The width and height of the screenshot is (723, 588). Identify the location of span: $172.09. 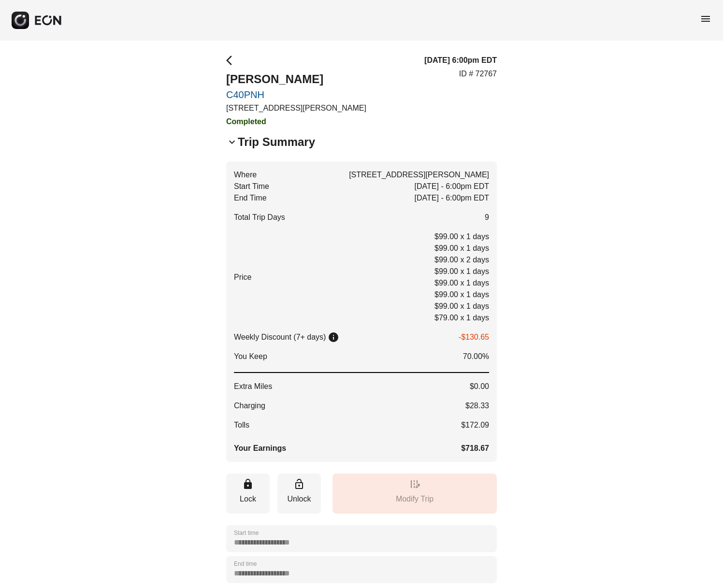
(475, 425).